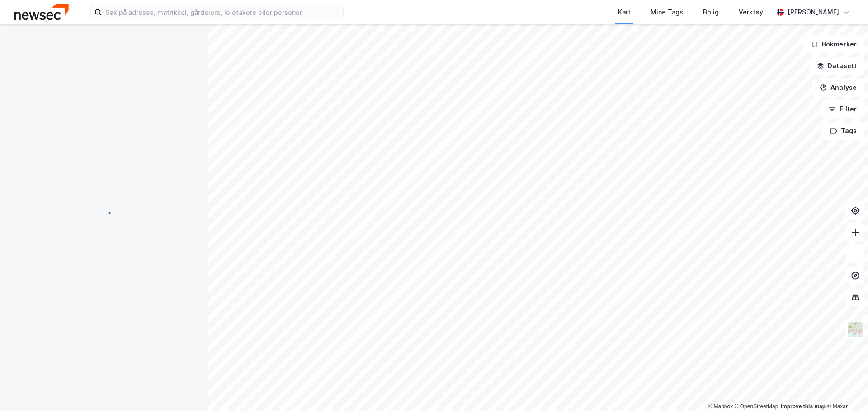 The height and width of the screenshot is (411, 868). What do you see at coordinates (104, 213) in the screenshot?
I see `img: spinner.a6d8c91a73a9ac5275cf975e30b51cfb.svg` at bounding box center [104, 213].